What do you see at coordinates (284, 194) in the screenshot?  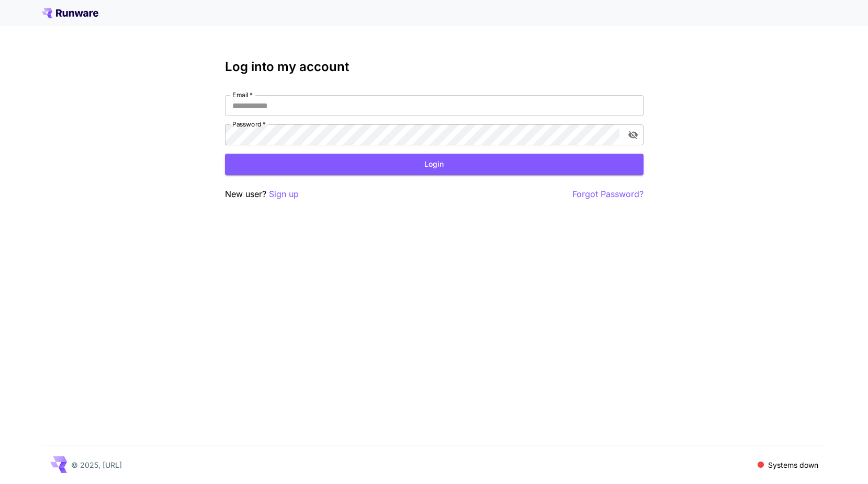 I see `button: Sign up` at bounding box center [284, 194].